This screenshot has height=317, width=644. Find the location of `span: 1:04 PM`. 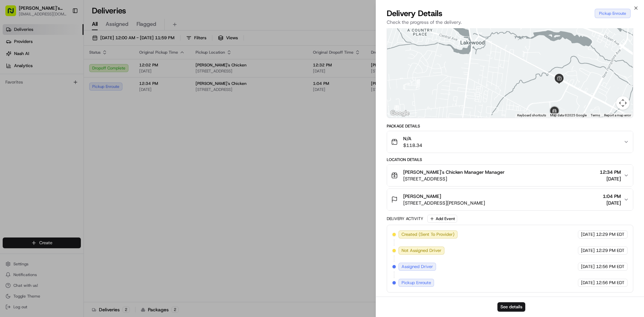

span: 1:04 PM is located at coordinates (612, 196).